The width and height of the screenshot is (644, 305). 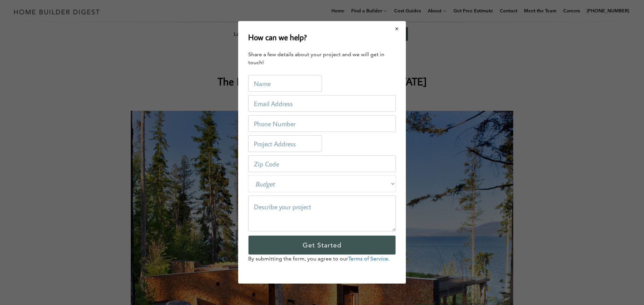 What do you see at coordinates (322, 124) in the screenshot?
I see `input: Phone Number` at bounding box center [322, 124].